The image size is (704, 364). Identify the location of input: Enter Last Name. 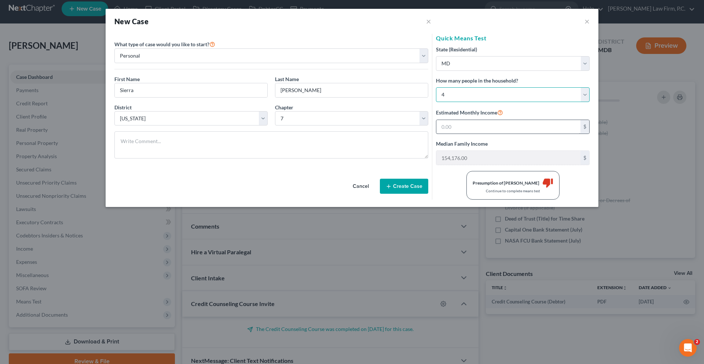
(352, 90).